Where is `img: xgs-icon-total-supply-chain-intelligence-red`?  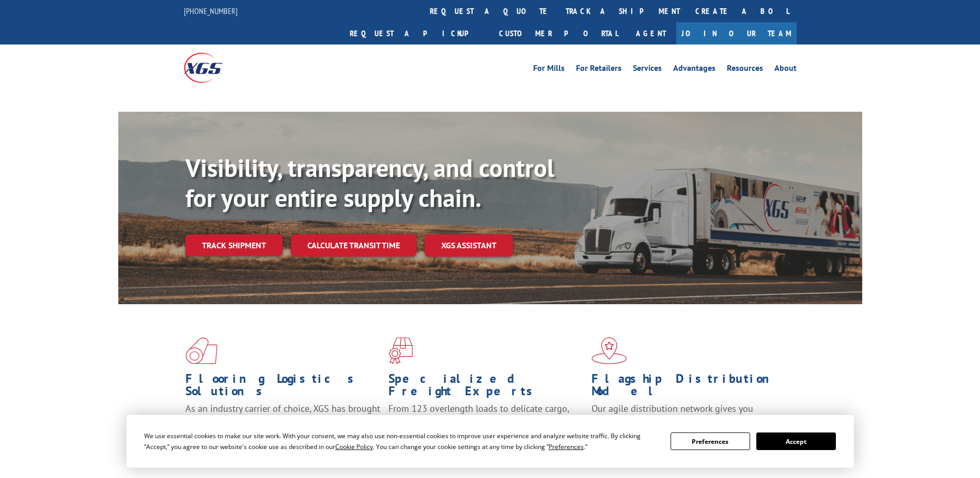
img: xgs-icon-total-supply-chain-intelligence-red is located at coordinates (202, 351).